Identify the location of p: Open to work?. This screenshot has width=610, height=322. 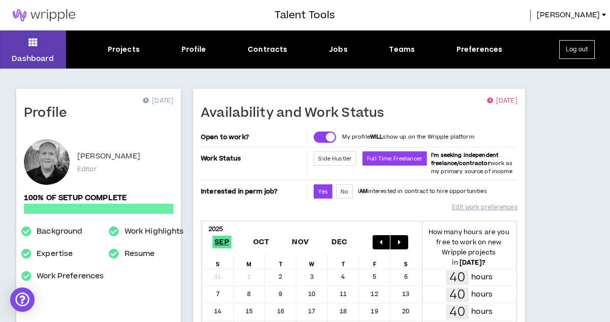
(253, 137).